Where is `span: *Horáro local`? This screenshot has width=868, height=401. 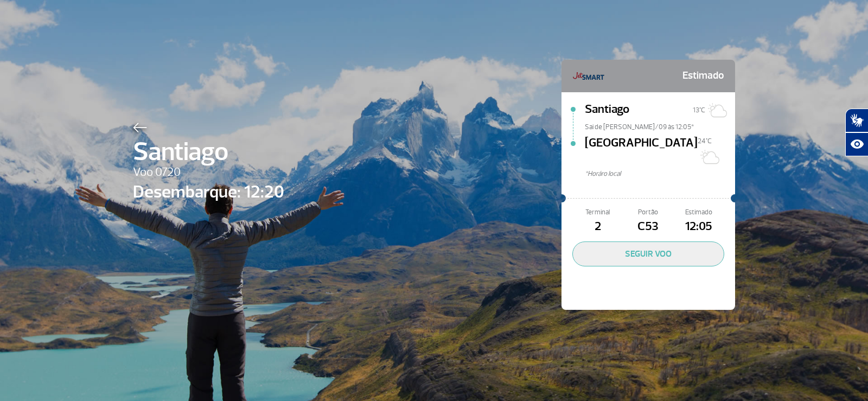
span: *Horáro local is located at coordinates (660, 174).